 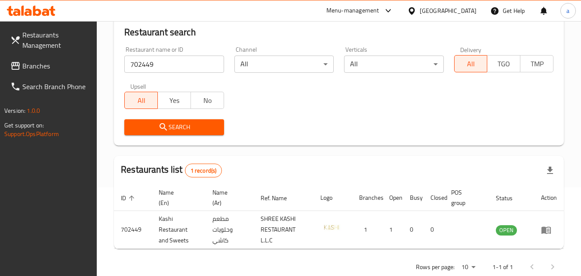 I want to click on span: POS group, so click(x=465, y=197).